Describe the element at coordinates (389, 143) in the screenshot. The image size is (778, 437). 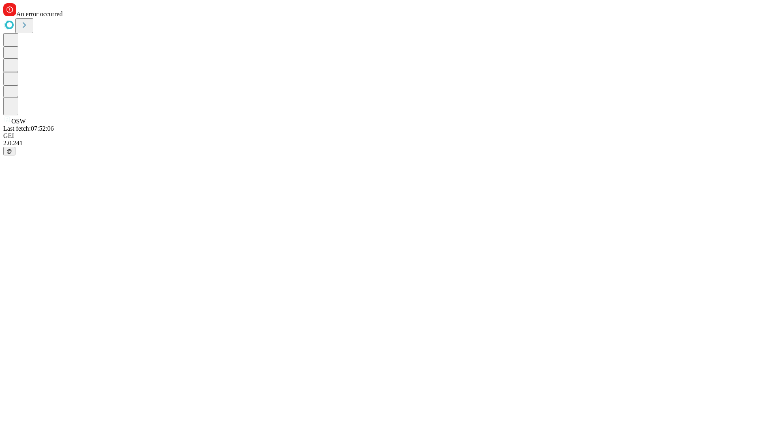
I see `div: 2.0.241` at that location.